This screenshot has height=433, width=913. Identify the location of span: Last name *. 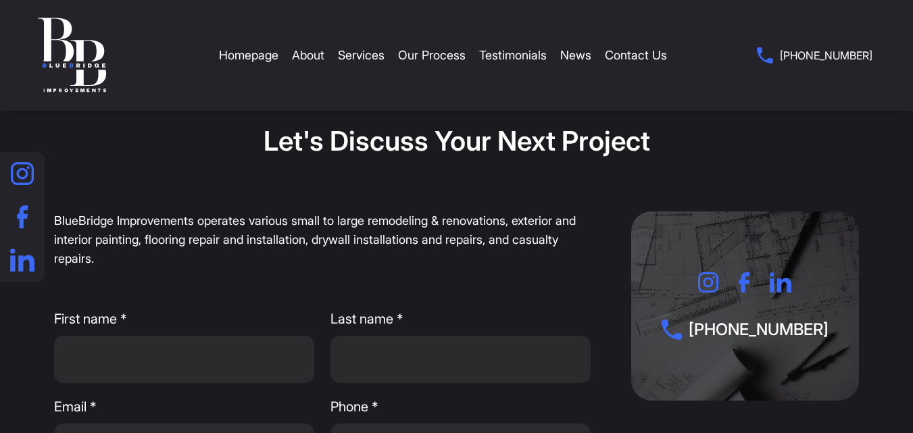
(460, 319).